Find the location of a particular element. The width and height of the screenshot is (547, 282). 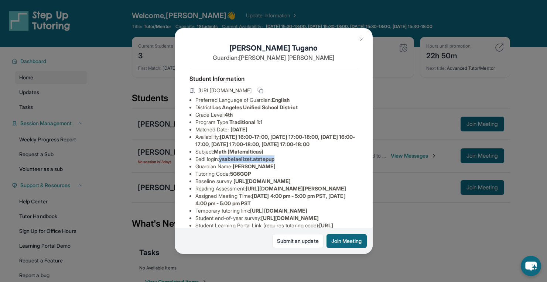

li: Grade Level: is located at coordinates (277, 115).